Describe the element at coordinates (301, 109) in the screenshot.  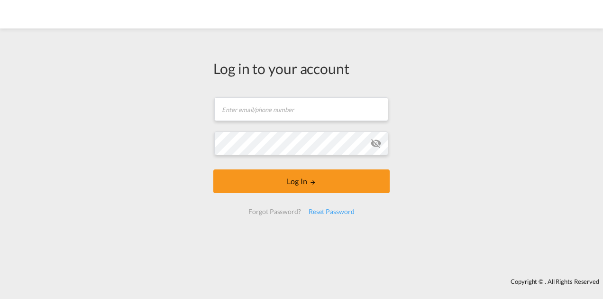
I see `input: Enter email/phone number` at that location.